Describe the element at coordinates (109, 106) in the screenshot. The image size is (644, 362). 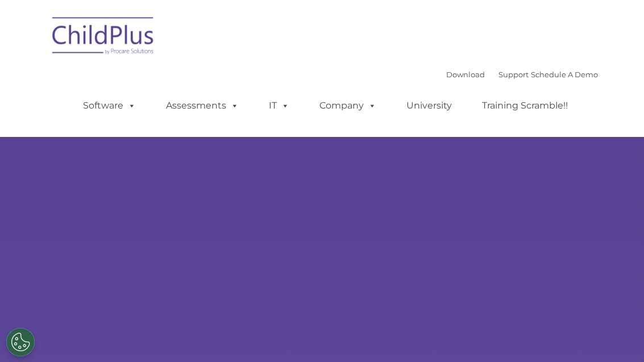
I see `a: Software` at that location.